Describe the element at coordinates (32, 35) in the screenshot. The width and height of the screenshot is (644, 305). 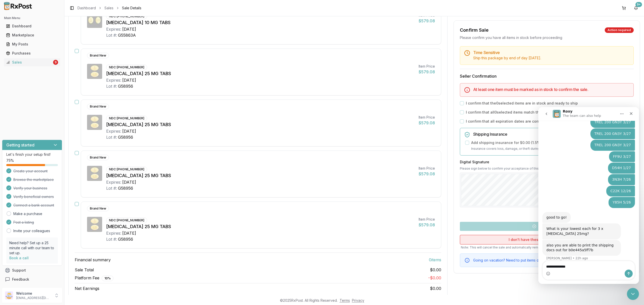
I see `a: Marketplace` at that location.